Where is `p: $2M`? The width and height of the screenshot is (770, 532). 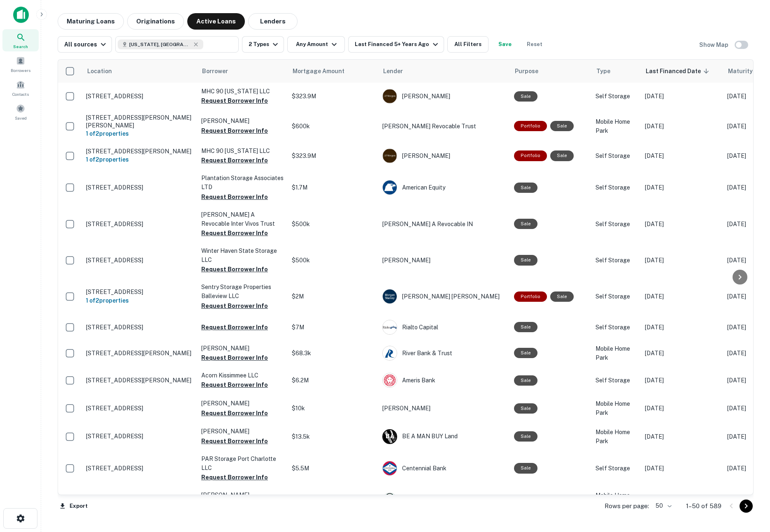
p: $2M is located at coordinates (333, 296).